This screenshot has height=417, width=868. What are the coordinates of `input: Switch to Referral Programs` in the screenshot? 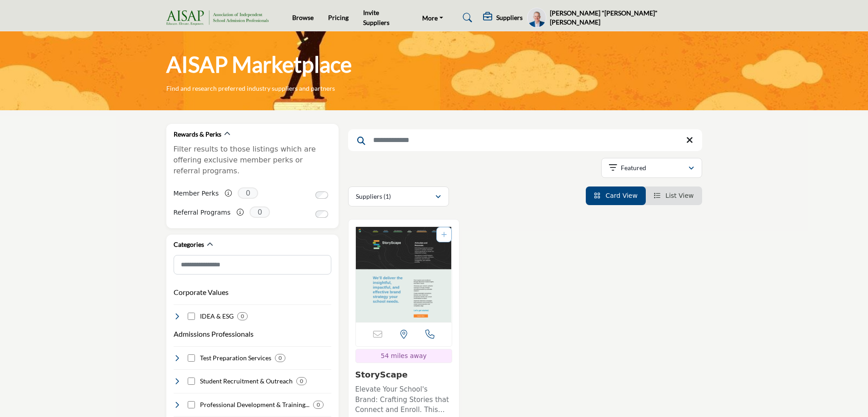 It's located at (322, 214).